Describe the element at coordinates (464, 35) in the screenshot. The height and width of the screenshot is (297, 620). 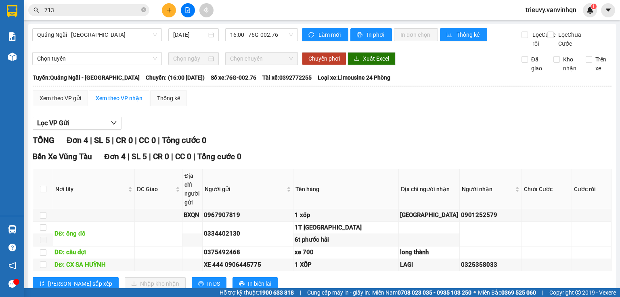
I see `button: bar-chartThống kê` at that location.